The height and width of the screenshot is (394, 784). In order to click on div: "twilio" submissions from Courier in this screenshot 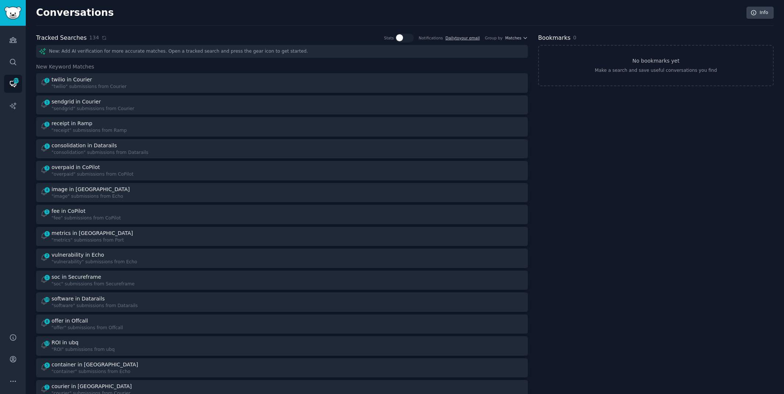, I will do `click(89, 87)`.